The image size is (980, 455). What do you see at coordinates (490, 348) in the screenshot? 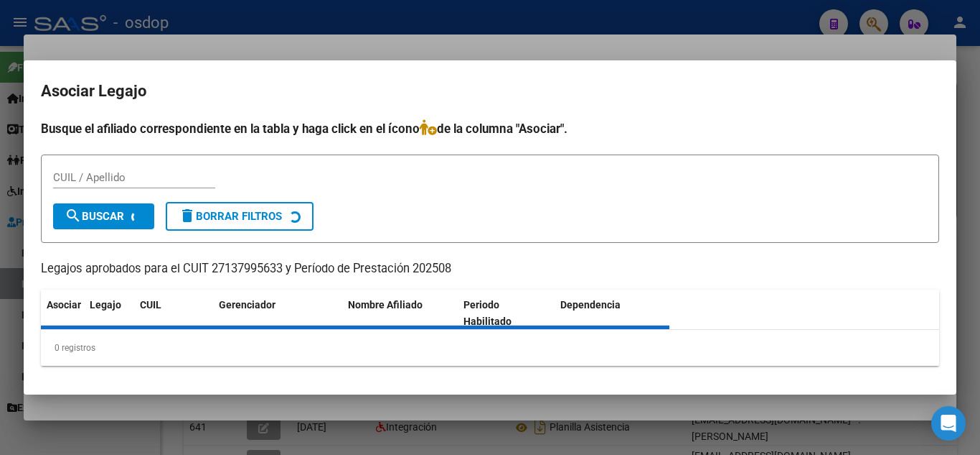
I see `div: 0 registros` at bounding box center [490, 348].